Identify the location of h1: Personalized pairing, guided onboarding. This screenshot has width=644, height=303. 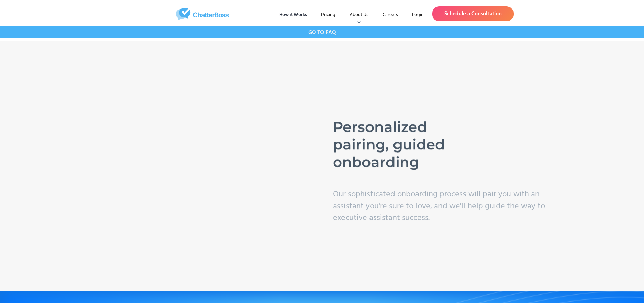
(407, 145).